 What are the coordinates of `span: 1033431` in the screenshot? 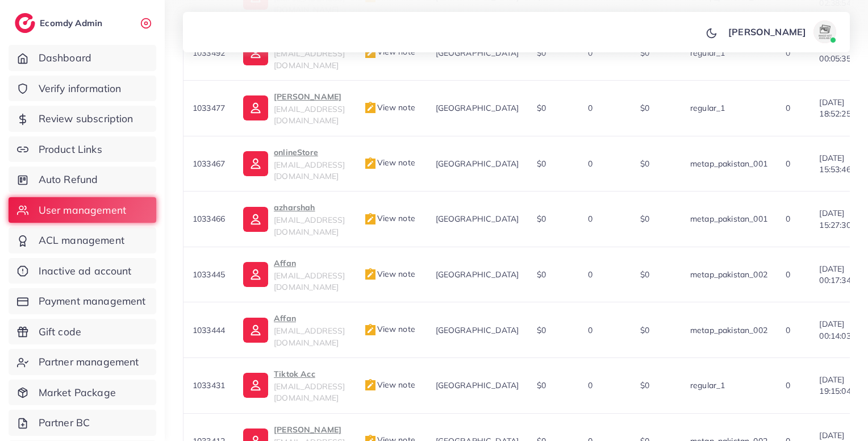 It's located at (209, 385).